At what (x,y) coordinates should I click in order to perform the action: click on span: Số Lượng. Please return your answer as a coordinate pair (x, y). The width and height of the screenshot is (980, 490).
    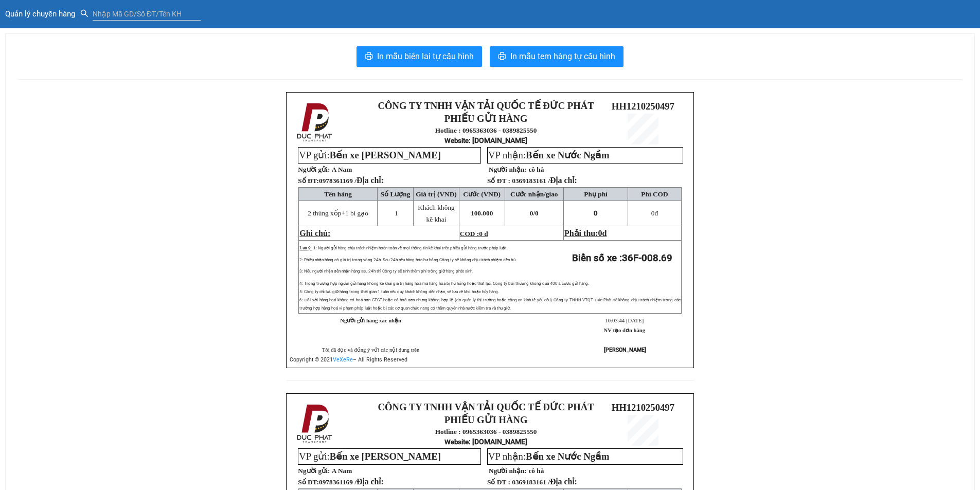
    Looking at the image, I should click on (395, 194).